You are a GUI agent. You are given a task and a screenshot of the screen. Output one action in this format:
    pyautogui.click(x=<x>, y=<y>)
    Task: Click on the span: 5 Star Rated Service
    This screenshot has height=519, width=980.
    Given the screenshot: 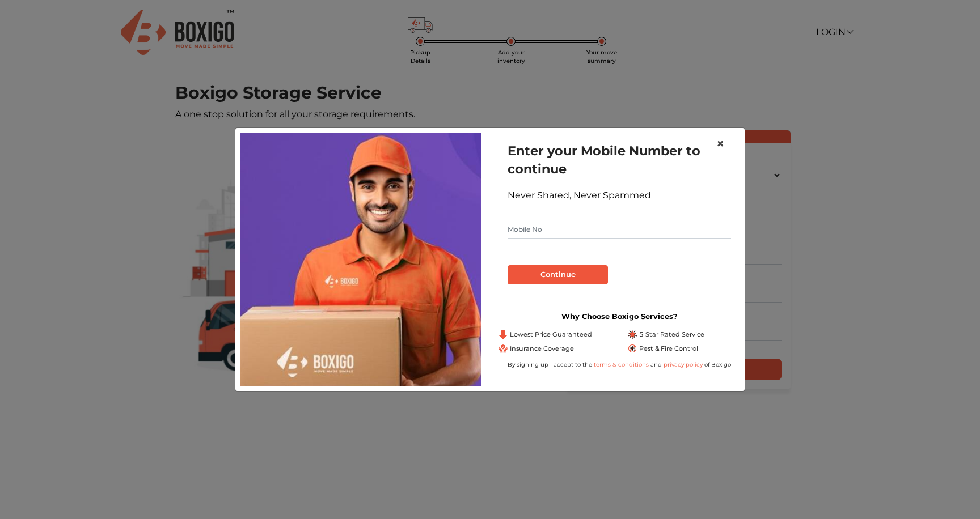 What is the action you would take?
    pyautogui.click(x=671, y=335)
    